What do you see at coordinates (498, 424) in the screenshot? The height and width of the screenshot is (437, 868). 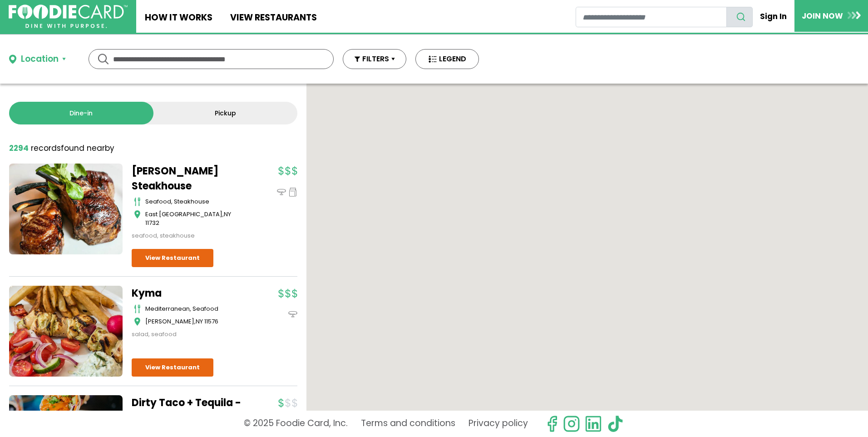 I see `a: Privacy policy` at bounding box center [498, 424].